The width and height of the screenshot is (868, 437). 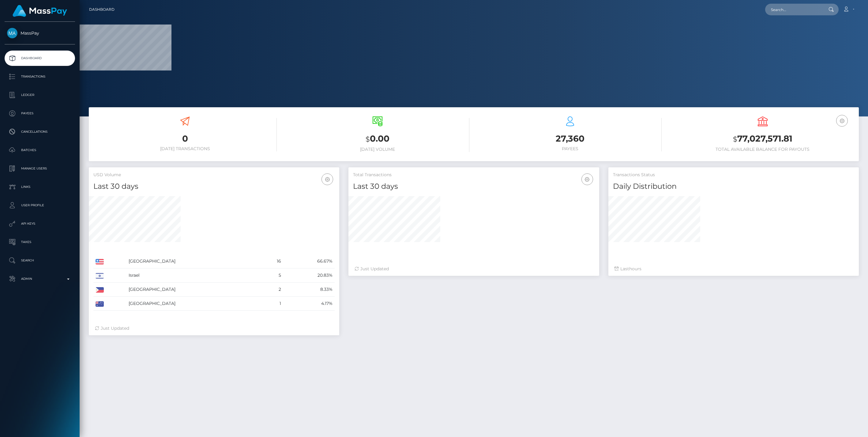 I want to click on a: Manage Users, so click(x=40, y=169).